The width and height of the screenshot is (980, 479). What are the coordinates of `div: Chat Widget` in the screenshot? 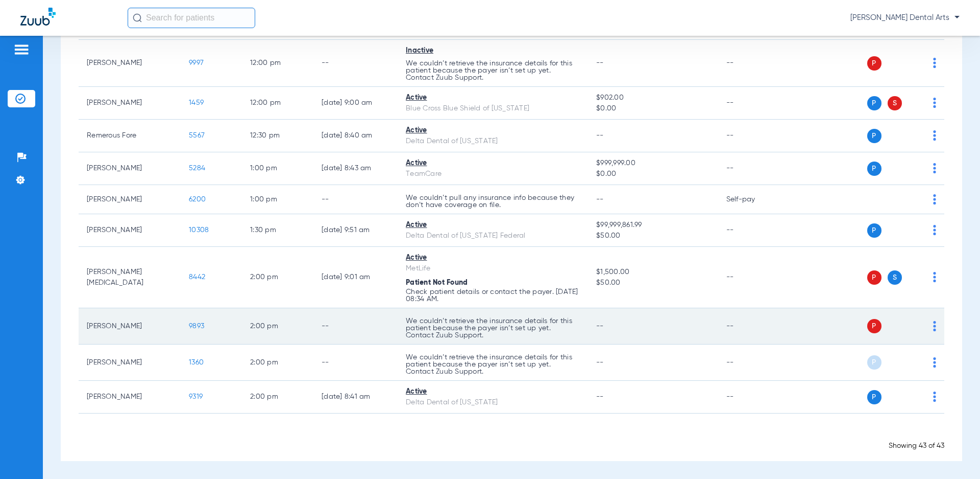 It's located at (955, 454).